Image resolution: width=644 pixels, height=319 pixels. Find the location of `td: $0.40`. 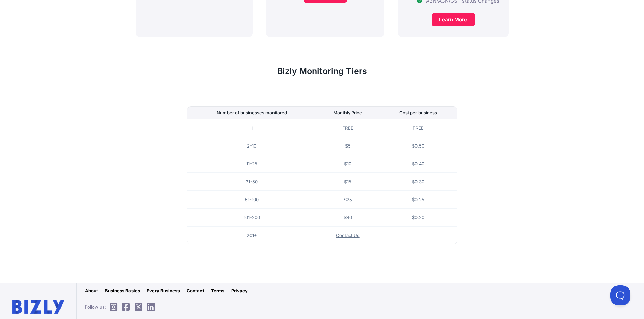

td: $0.40 is located at coordinates (417, 164).